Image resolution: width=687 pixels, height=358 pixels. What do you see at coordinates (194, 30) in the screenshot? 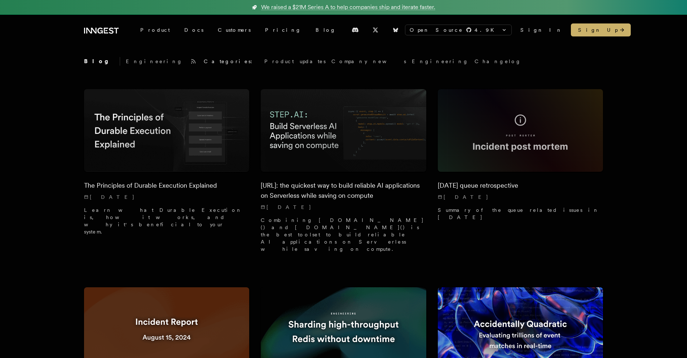
I see `a: Docs` at bounding box center [194, 30].